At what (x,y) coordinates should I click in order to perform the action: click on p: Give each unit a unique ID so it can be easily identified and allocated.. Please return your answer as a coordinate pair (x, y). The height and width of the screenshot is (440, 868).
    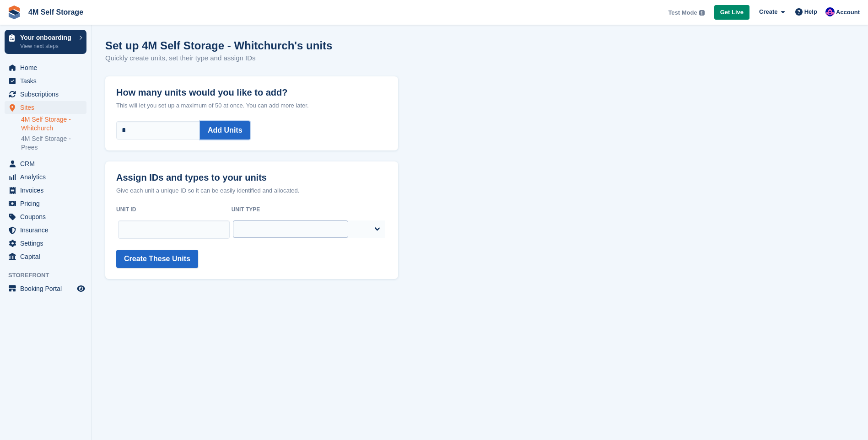
    Looking at the image, I should click on (252, 191).